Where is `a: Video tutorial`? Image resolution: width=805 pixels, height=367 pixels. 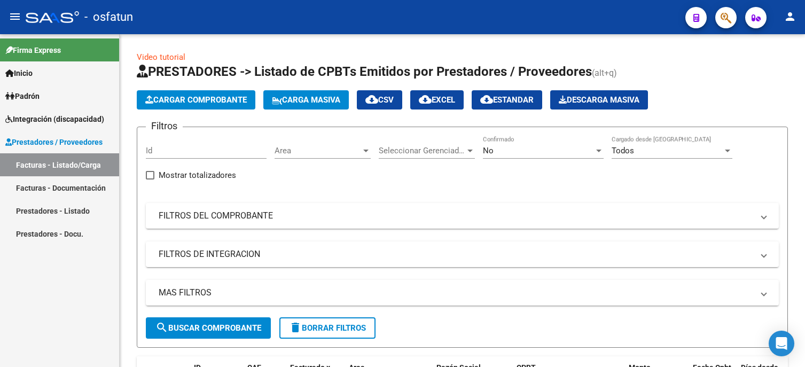
a: Video tutorial is located at coordinates (161, 57).